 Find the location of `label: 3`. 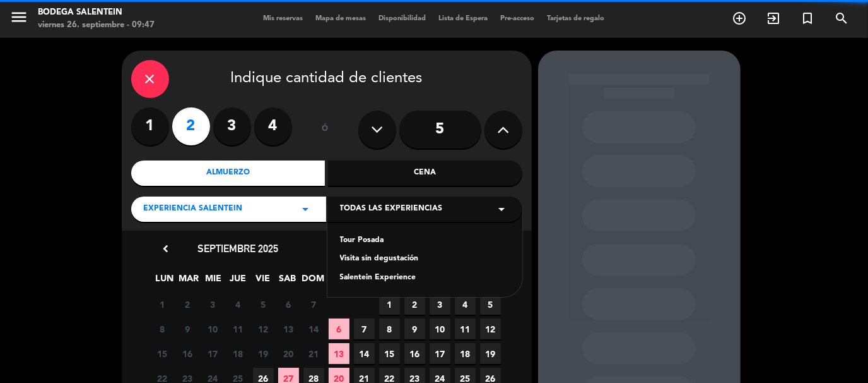

label: 3 is located at coordinates (232, 126).